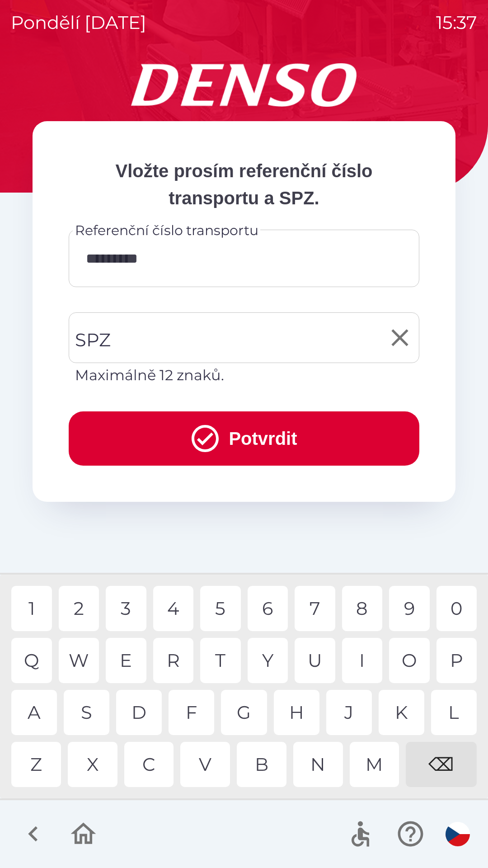  I want to click on p: Maximálně 12 znaků., so click(244, 375).